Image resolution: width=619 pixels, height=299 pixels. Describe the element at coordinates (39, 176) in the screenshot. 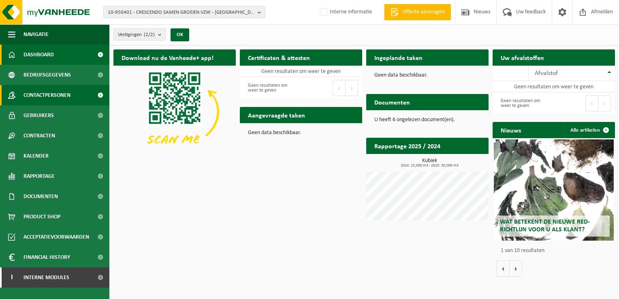

I see `span: Rapportage` at that location.